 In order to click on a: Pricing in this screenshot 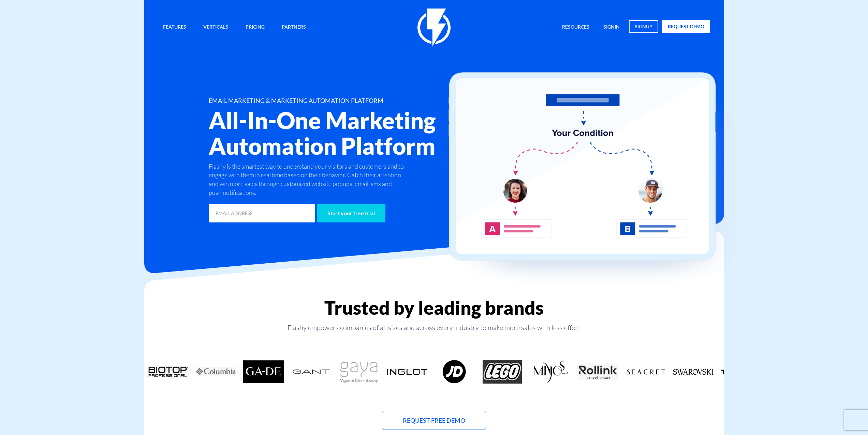, I will do `click(255, 28)`.